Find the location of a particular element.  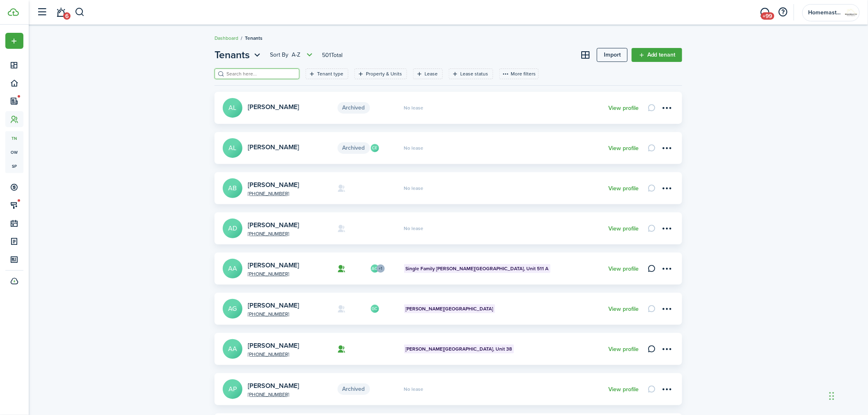

span: Sort by is located at coordinates (281, 55).